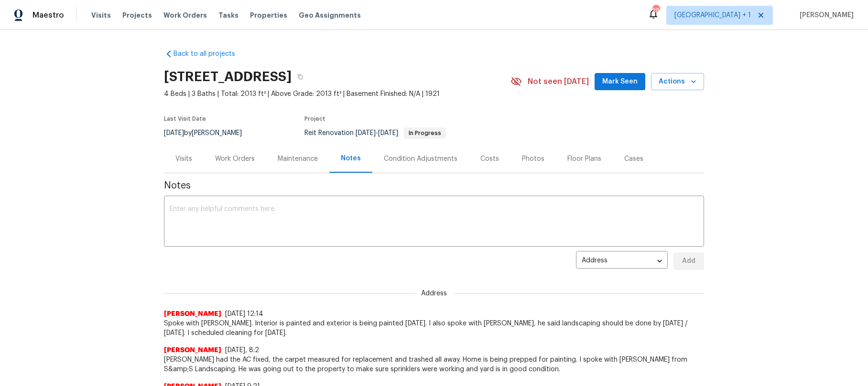 The image size is (868, 386). I want to click on button: Actions, so click(678, 82).